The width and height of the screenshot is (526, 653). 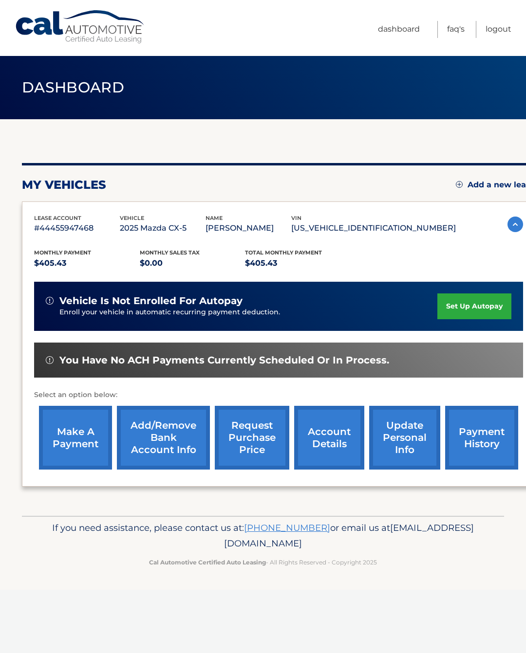 I want to click on p: Select an option below:, so click(x=278, y=395).